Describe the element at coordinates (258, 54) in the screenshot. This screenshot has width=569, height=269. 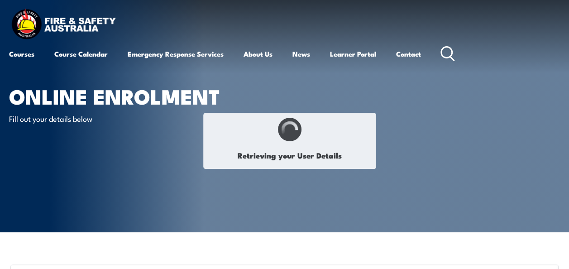
I see `a: About Us` at that location.